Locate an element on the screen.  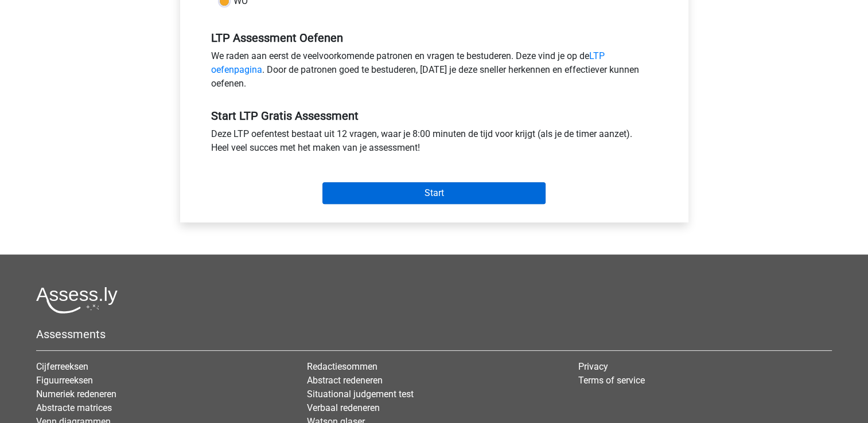
a: Terms of service is located at coordinates (612, 380).